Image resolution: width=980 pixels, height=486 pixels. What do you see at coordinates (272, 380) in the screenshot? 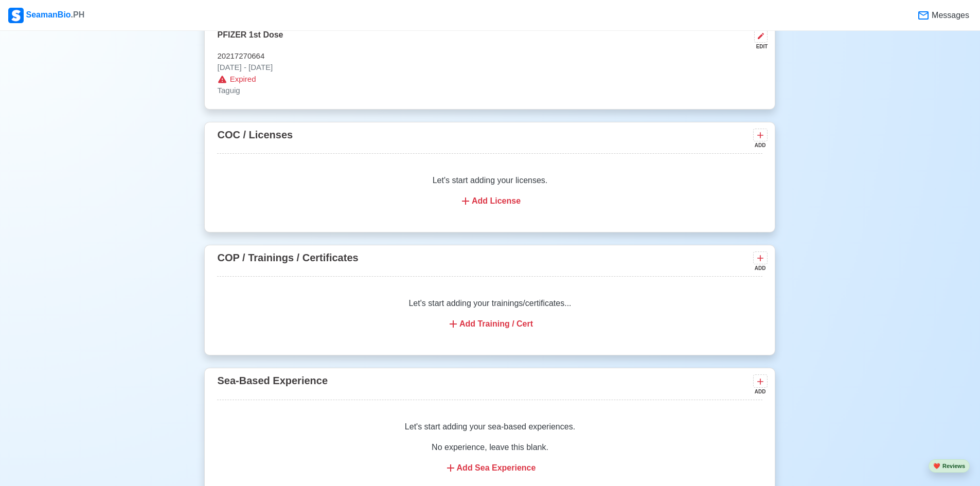
I see `span: Sea-Based Experience` at bounding box center [272, 380].